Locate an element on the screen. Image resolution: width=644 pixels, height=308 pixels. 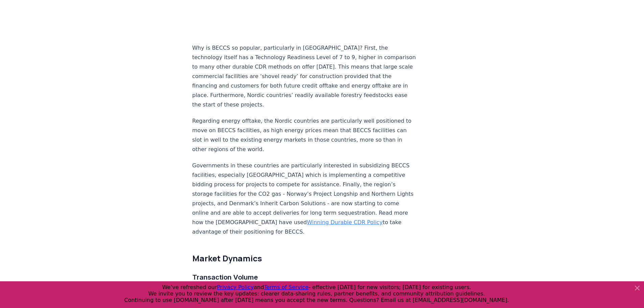
p: Regarding energy offtake, the Nordic countries are particularly well positioned to move on BECCS ... is located at coordinates (304, 135).